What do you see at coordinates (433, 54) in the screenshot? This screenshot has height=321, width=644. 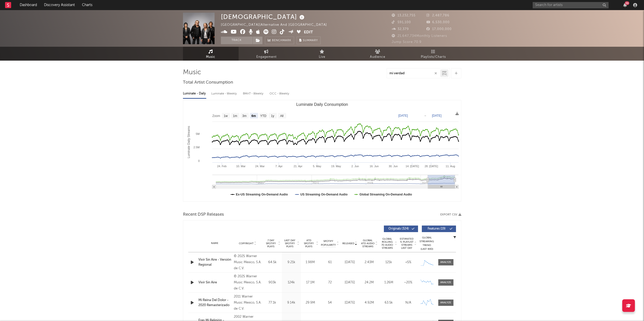 I see `a: Playlists/Charts` at bounding box center [433, 54].